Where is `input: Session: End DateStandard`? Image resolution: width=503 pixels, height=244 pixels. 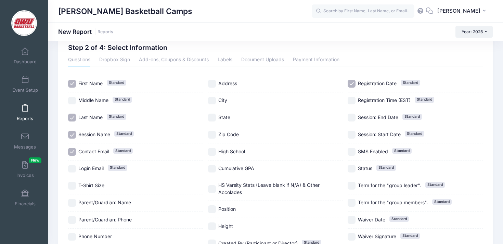
input: Session: End DateStandard is located at coordinates (351, 117).